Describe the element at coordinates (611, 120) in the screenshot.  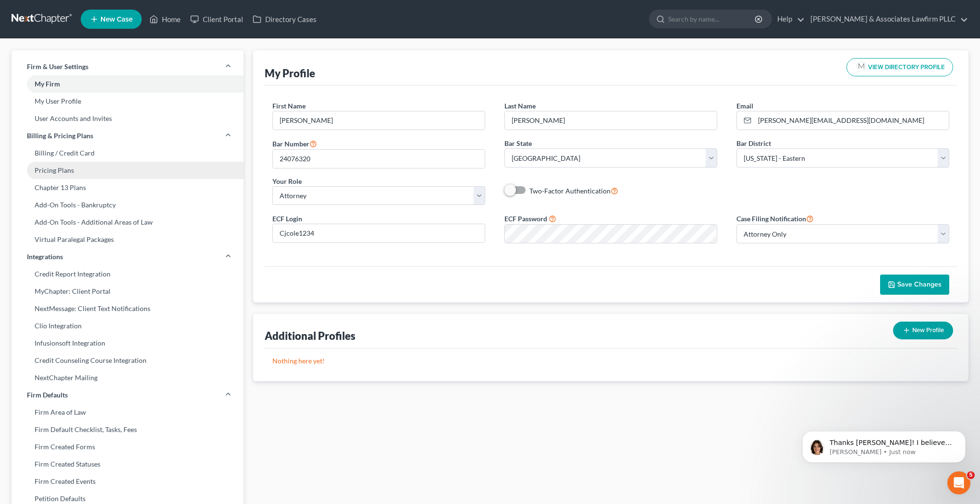
I see `input: Enter last name...` at that location.